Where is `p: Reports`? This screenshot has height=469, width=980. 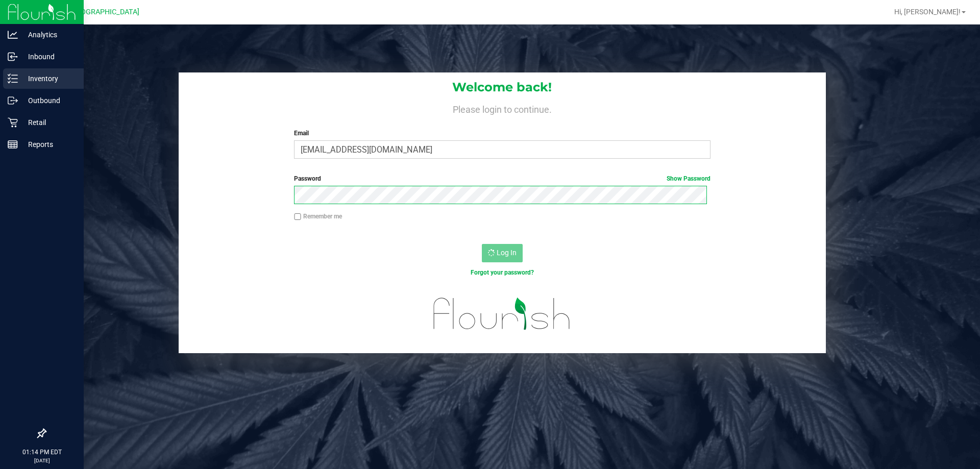
p: Reports is located at coordinates (48, 144).